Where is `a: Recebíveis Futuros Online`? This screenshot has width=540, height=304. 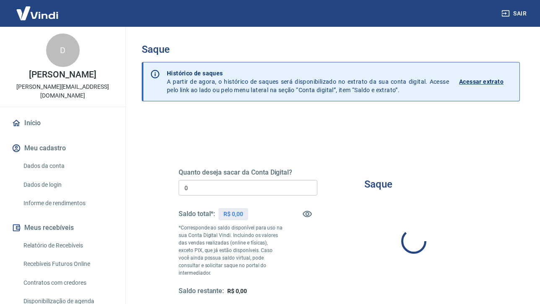
a: Recebíveis Futuros Online is located at coordinates (68, 264).